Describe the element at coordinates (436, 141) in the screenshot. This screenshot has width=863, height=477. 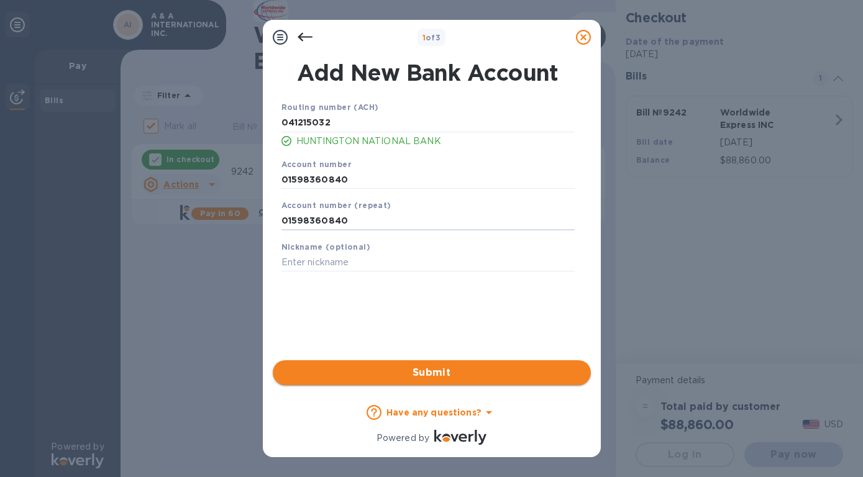
I see `p: HUNTINGTON NATIONAL BANK` at that location.